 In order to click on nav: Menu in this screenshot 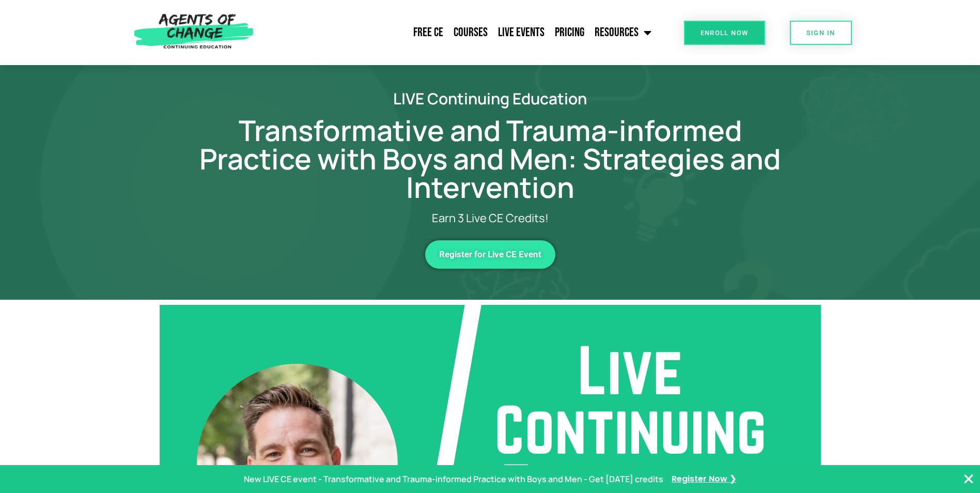, I will do `click(458, 33)`.